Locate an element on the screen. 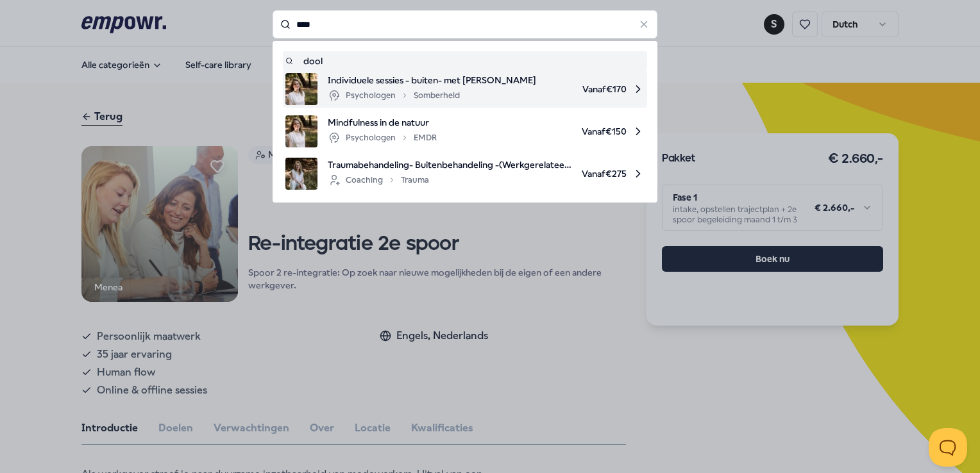 Image resolution: width=980 pixels, height=473 pixels. span: Vanaf € 170 is located at coordinates (595, 89).